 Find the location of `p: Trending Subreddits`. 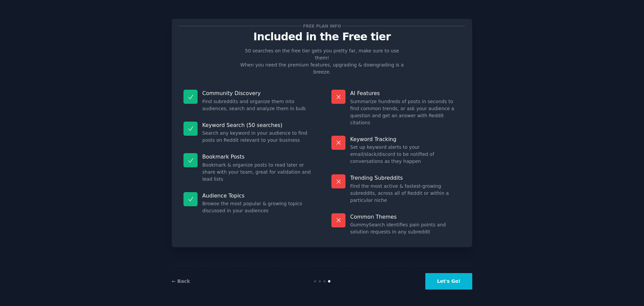

p: Trending Subreddits is located at coordinates (405, 178).